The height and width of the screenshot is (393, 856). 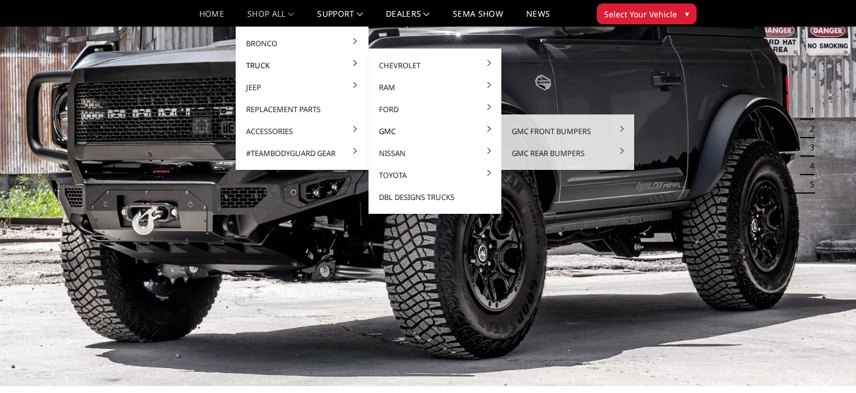 I want to click on button: 1 of 5, so click(x=809, y=110).